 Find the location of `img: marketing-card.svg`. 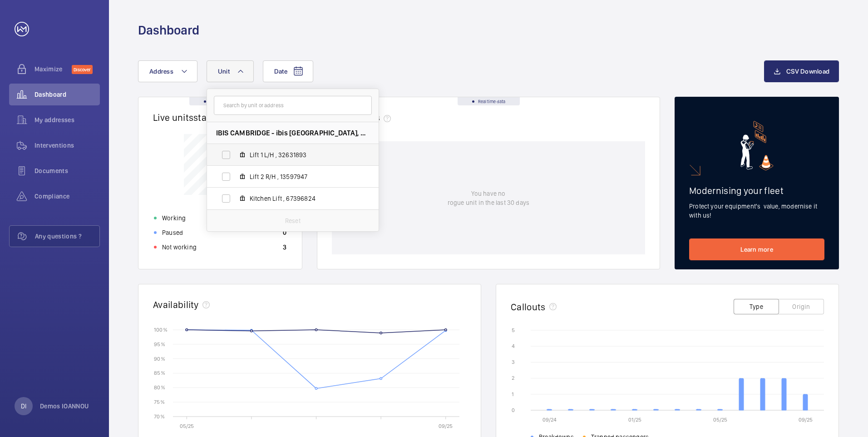

img: marketing-card.svg is located at coordinates (757, 145).